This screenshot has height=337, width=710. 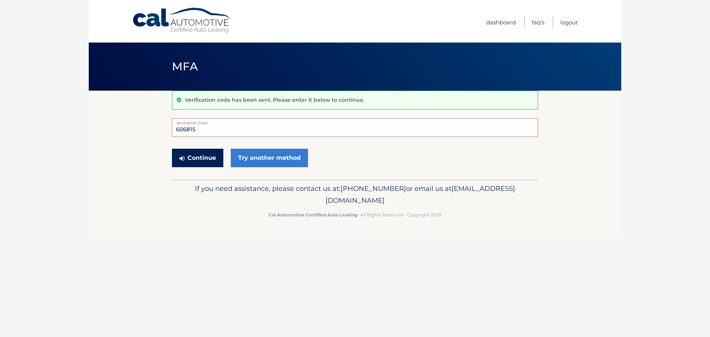 What do you see at coordinates (182, 20) in the screenshot?
I see `a: Cal Automotive` at bounding box center [182, 20].